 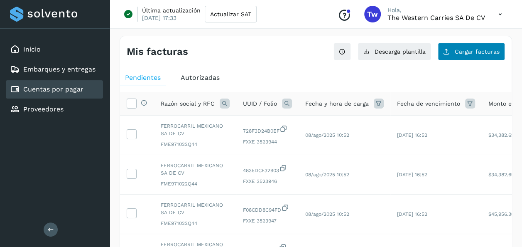 I want to click on button: Descarga plantilla, so click(x=394, y=51).